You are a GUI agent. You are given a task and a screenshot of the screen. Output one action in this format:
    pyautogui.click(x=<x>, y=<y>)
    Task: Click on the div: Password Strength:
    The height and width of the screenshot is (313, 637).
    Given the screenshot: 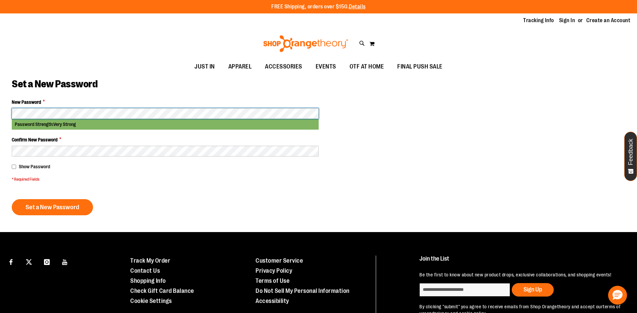 What is the action you would take?
    pyautogui.click(x=165, y=124)
    